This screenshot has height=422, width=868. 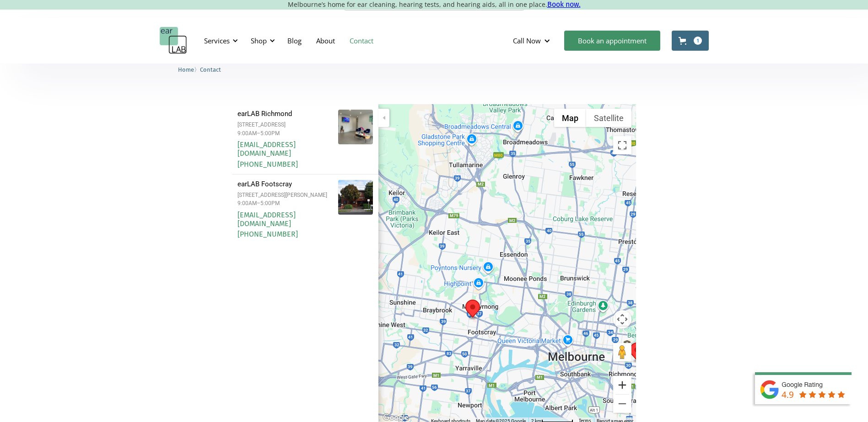 I want to click on button: Map camera controls, so click(x=623, y=320).